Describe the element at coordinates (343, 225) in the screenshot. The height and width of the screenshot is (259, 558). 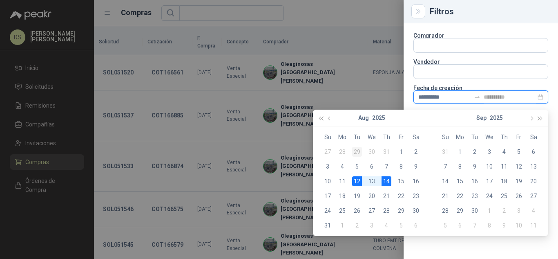
I see `div: 1` at that location.